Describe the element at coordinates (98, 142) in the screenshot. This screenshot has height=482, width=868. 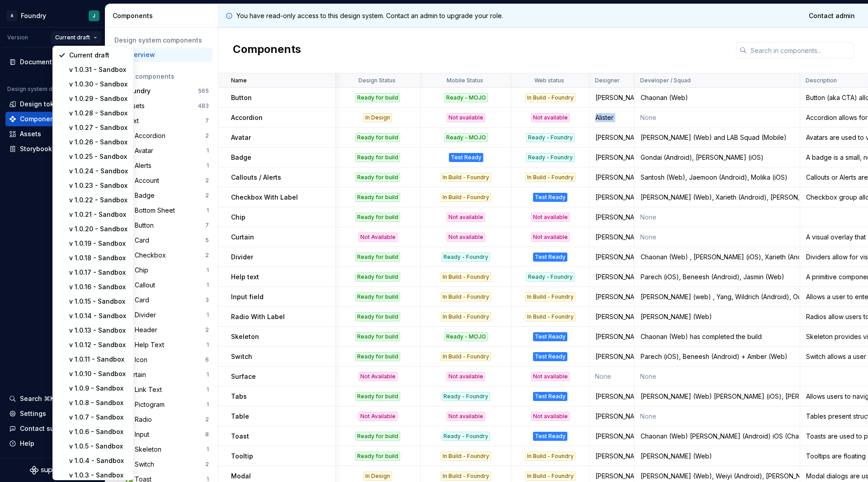
I see `div: v 1.0.26 - Sandbox` at that location.